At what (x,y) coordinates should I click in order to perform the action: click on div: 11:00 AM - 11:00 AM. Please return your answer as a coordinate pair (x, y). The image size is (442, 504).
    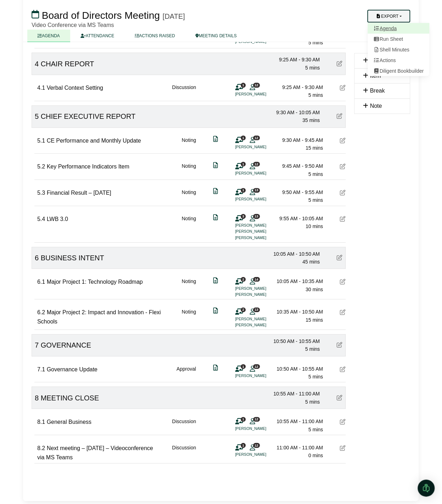
    Looking at the image, I should click on (298, 448).